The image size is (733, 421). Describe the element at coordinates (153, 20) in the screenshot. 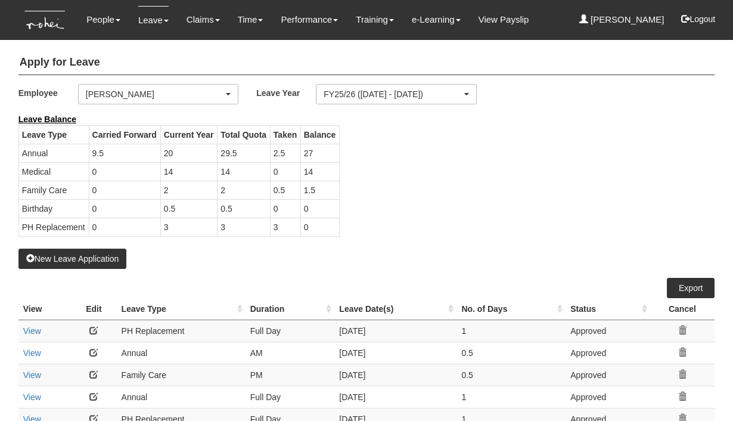

I see `a: Leave` at that location.